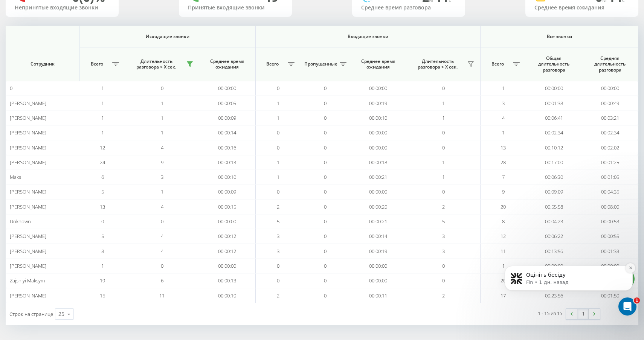 This screenshot has height=340, width=644. What do you see at coordinates (321, 64) in the screenshot?
I see `span: Пропущенные` at bounding box center [321, 64].